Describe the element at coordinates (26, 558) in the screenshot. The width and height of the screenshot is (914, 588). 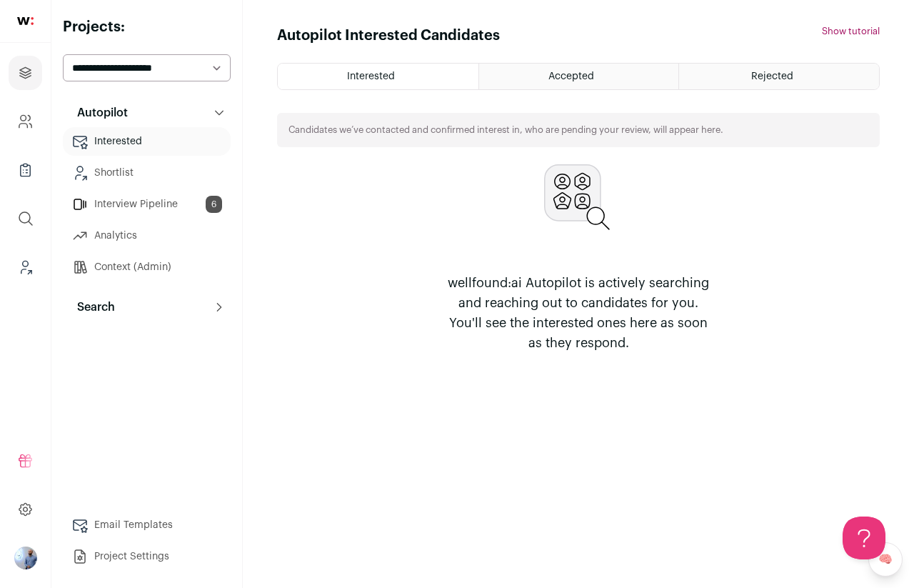
I see `img: 97332-medium_jpg` at that location.